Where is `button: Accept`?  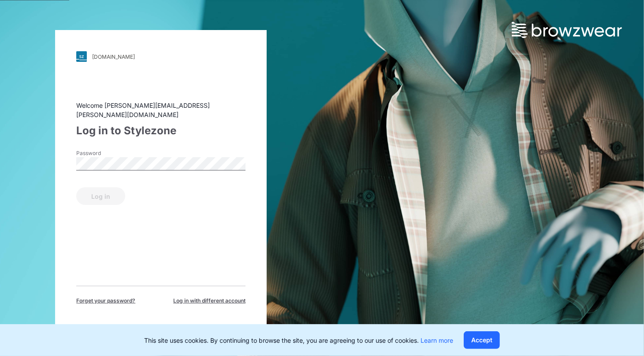 button: Accept is located at coordinates (482, 340).